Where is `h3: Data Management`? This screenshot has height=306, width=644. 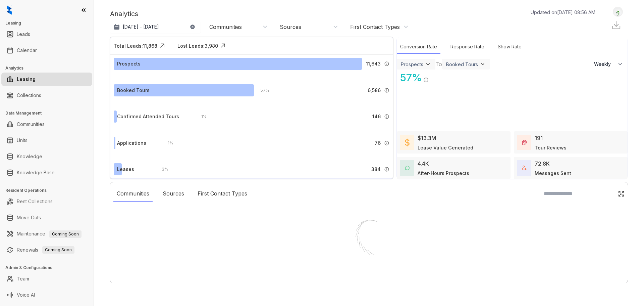 h3: Data Management is located at coordinates (50, 113).